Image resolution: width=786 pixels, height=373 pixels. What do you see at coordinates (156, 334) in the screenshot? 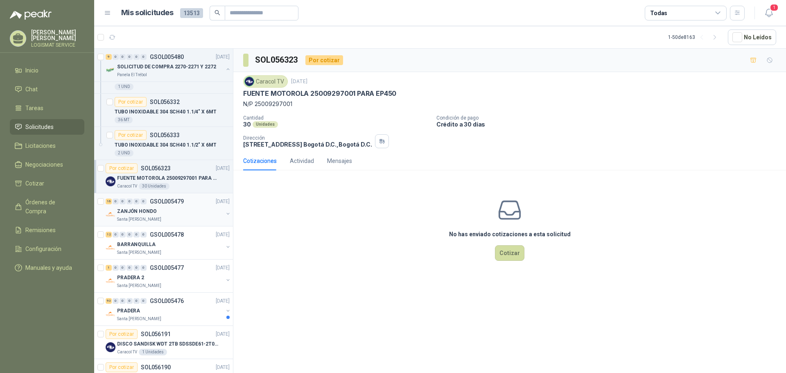
I see `p: SOL056191` at bounding box center [156, 334].